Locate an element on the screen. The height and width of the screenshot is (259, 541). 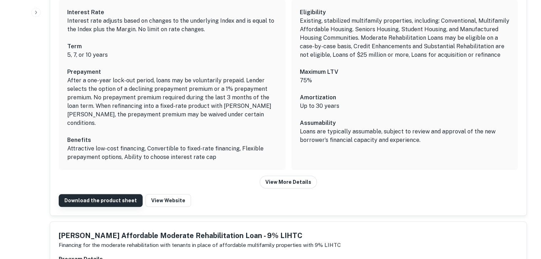
p: Interest rate adjusts based on changes to the underlying Index and is equal to the Index plus the... is located at coordinates (172, 25).